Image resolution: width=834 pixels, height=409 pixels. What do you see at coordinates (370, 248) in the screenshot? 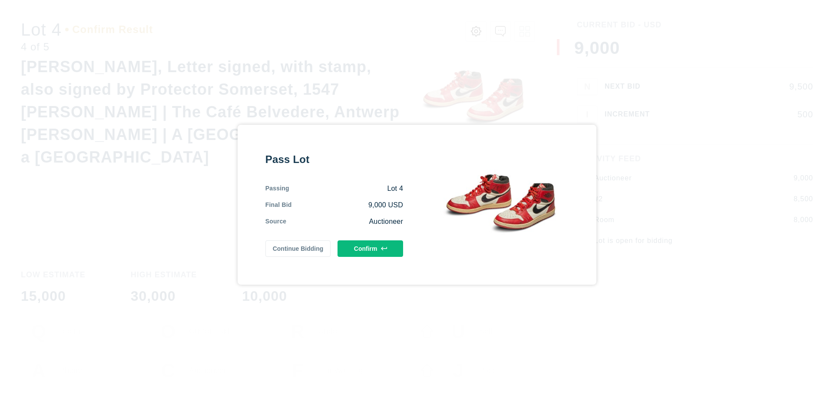
I see `button: Confirm` at bounding box center [370, 248].